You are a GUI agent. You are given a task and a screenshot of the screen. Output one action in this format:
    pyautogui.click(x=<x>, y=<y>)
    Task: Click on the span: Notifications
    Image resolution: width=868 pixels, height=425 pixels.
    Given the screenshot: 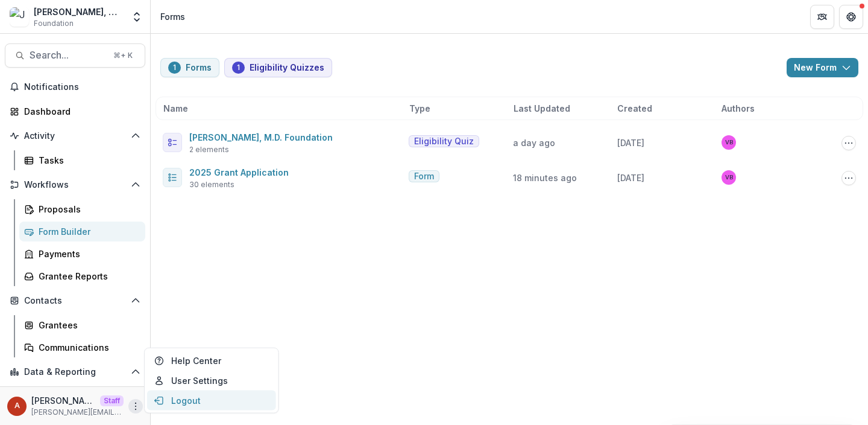 What is the action you would take?
    pyautogui.click(x=82, y=87)
    